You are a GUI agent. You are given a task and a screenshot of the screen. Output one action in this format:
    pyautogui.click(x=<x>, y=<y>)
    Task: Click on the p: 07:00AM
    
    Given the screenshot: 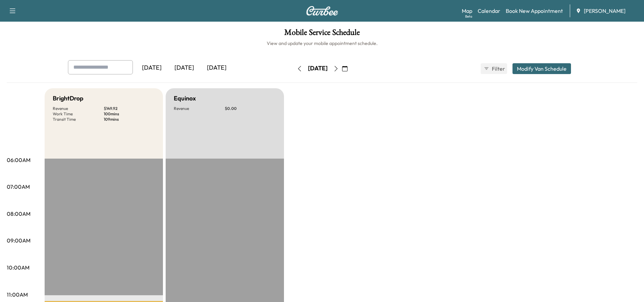 What is the action you would take?
    pyautogui.click(x=19, y=186)
    